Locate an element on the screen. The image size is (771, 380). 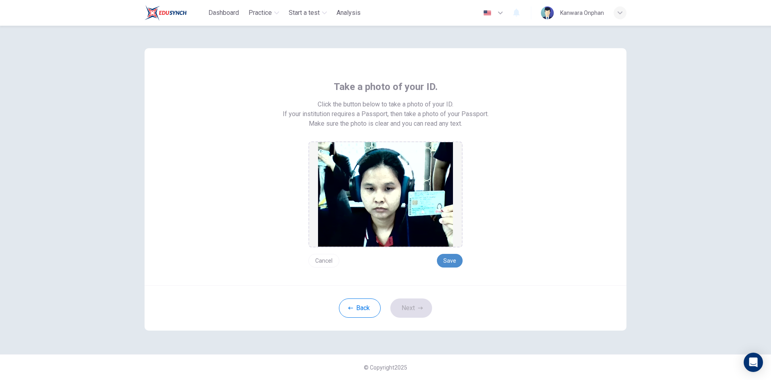
span: Take a photo of your ID. is located at coordinates (385, 87).